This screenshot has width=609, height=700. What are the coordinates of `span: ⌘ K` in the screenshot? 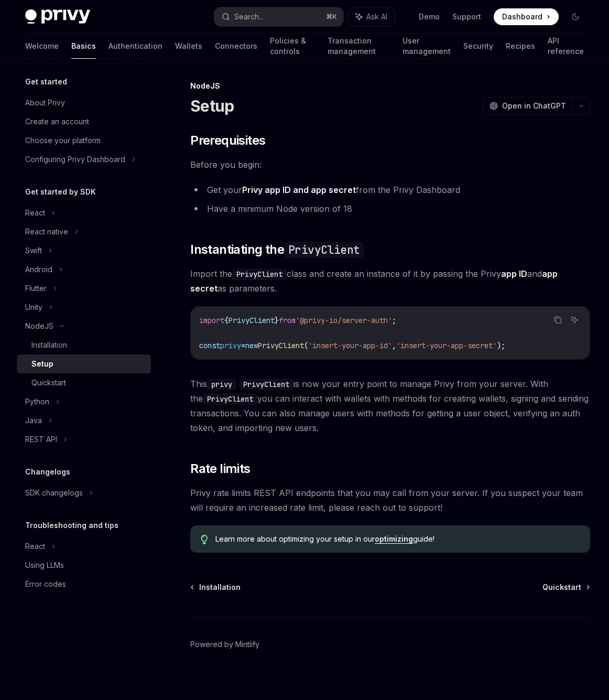 It's located at (331, 17).